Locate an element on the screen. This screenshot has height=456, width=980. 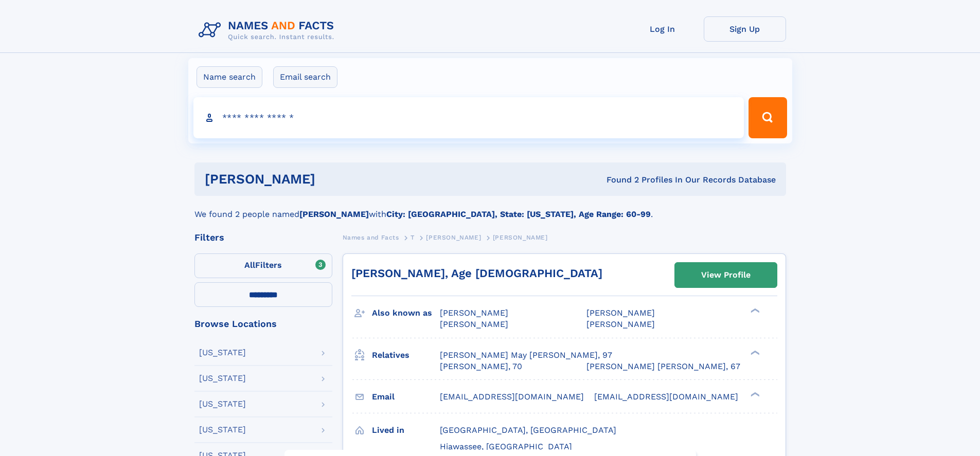
h3: Relatives is located at coordinates (406, 355).